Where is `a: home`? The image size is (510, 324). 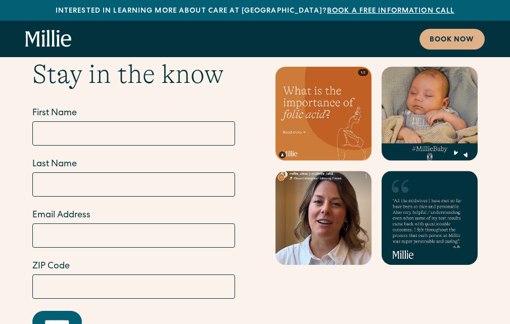
a: home is located at coordinates (49, 39).